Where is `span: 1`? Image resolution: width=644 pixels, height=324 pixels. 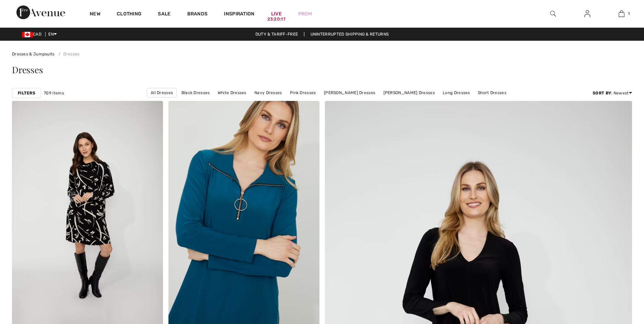
span: 1 is located at coordinates (629, 13).